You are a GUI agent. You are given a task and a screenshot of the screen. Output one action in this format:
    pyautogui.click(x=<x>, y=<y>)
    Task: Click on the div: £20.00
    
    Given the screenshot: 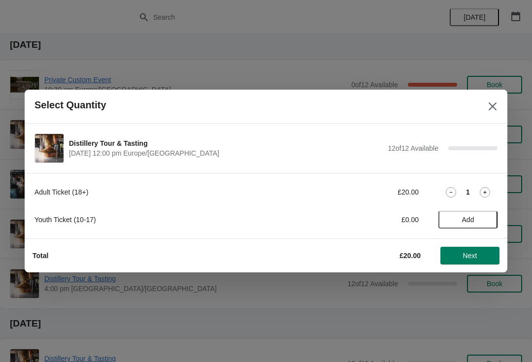 What is the action you would take?
    pyautogui.click(x=373, y=192)
    